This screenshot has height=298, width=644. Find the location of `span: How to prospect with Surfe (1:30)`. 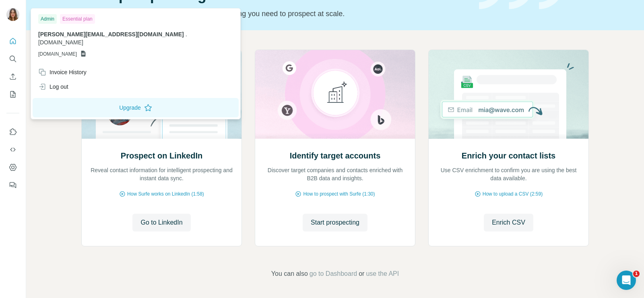

span: How to prospect with Surfe (1:30) is located at coordinates (339, 194).